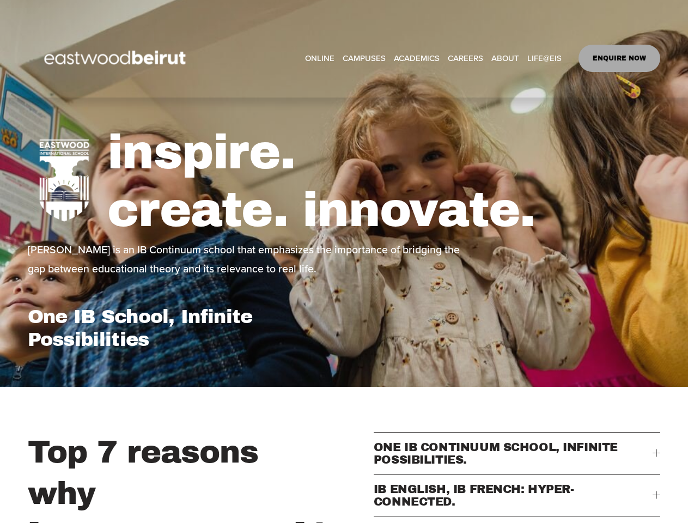  What do you see at coordinates (184, 328) in the screenshot?
I see `h1: One IB School, Infinite Possibilities` at bounding box center [184, 328].